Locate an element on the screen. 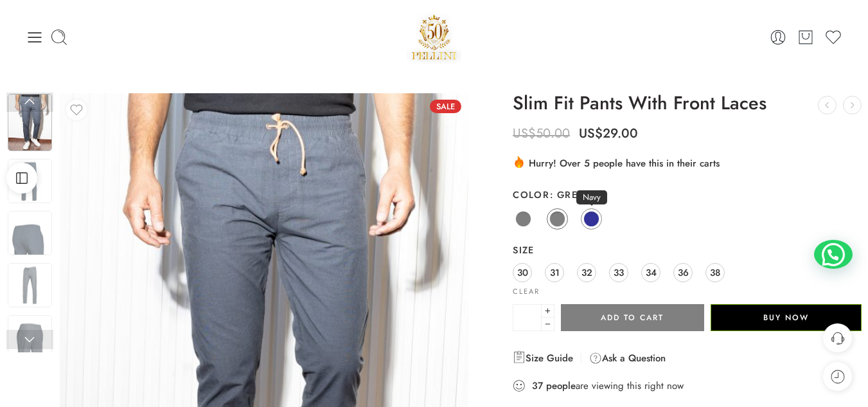 The image size is (868, 407). div: Hurry! Over 5 people have this in their carts is located at coordinates (686, 163).